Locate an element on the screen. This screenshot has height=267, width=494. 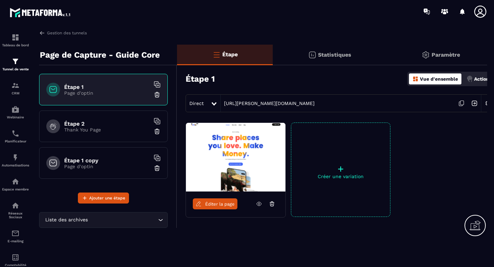
p: Espace membre is located at coordinates (15, 189).